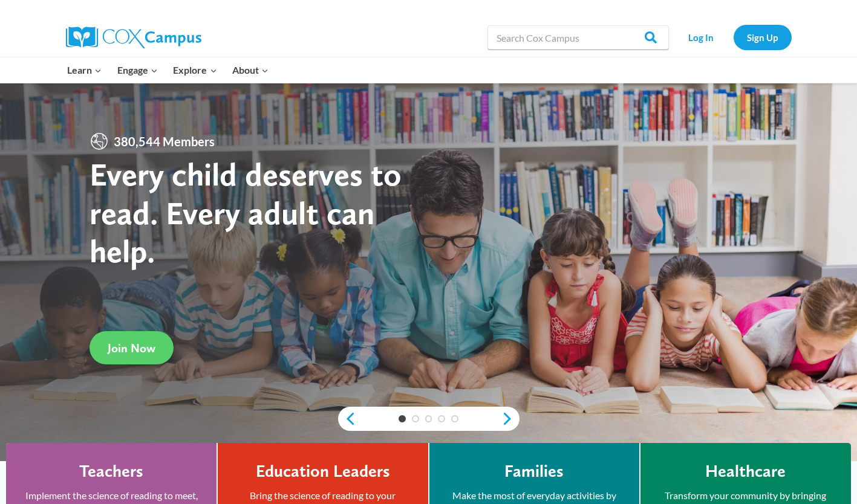 The image size is (857, 504). I want to click on a: previous, so click(347, 419).